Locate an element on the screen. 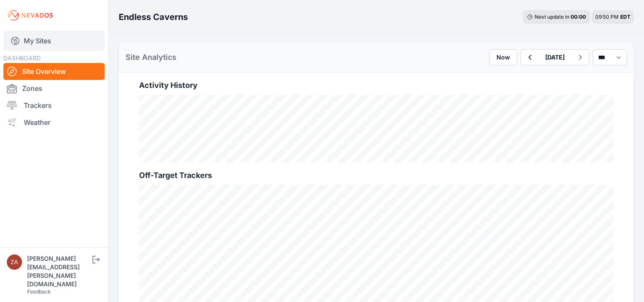  nav: Breadcrumb is located at coordinates (153, 17).